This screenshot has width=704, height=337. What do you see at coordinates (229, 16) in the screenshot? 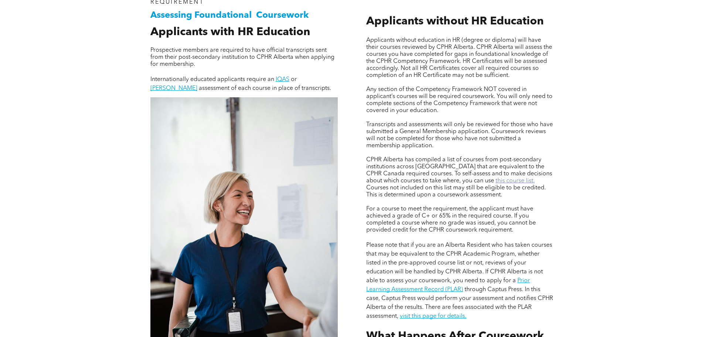
I see `span: Assessing Foundational Coursework` at bounding box center [229, 16].